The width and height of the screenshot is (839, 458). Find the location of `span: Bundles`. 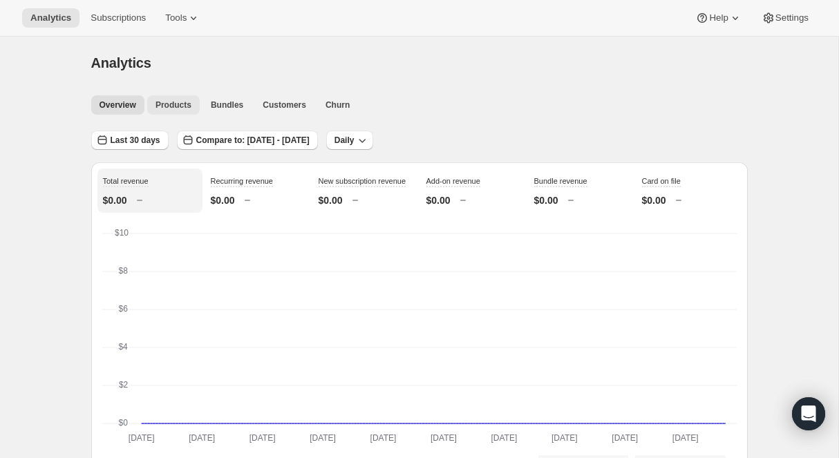

span: Bundles is located at coordinates (227, 105).